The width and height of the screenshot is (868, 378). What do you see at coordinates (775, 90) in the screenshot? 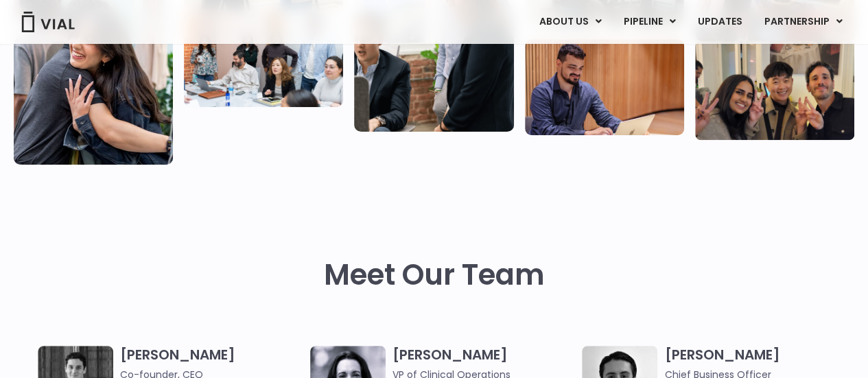
I see `img: Group of 3 people smiling holding up the peace sign` at bounding box center [775, 90].